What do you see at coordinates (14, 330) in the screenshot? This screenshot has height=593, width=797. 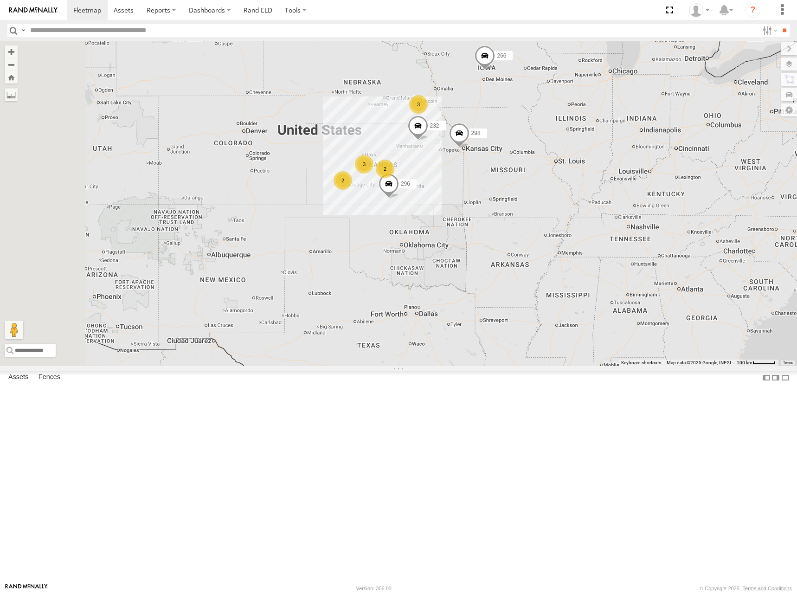 I see `button: Drag Pegman onto the map to open Street View` at bounding box center [14, 330].